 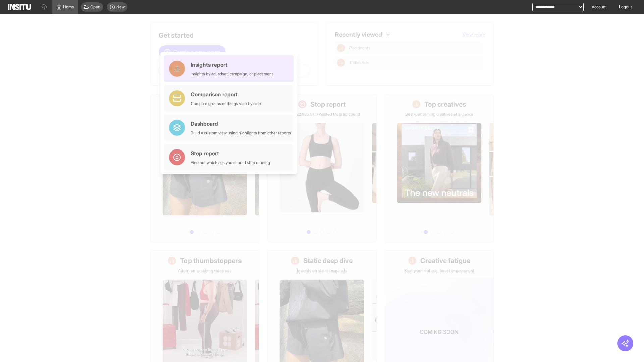 What do you see at coordinates (232, 65) in the screenshot?
I see `div: Insights report` at bounding box center [232, 65].